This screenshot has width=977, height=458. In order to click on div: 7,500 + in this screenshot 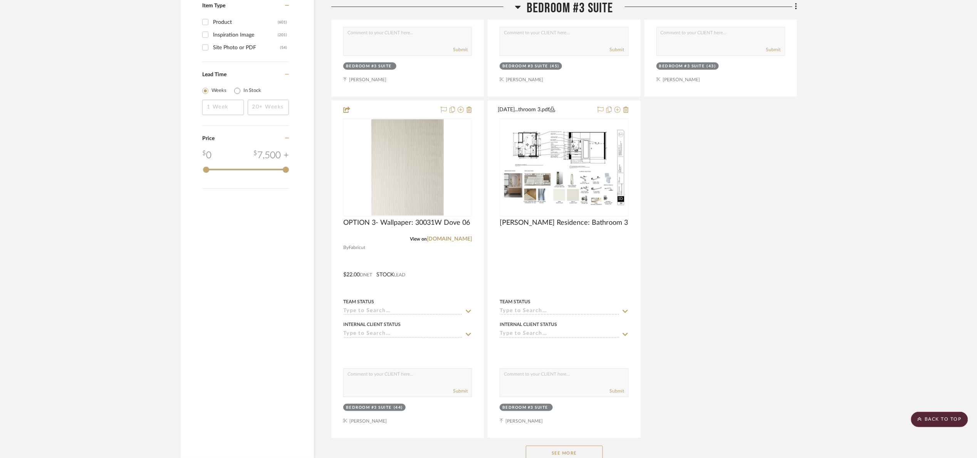, I will do `click(271, 156)`.